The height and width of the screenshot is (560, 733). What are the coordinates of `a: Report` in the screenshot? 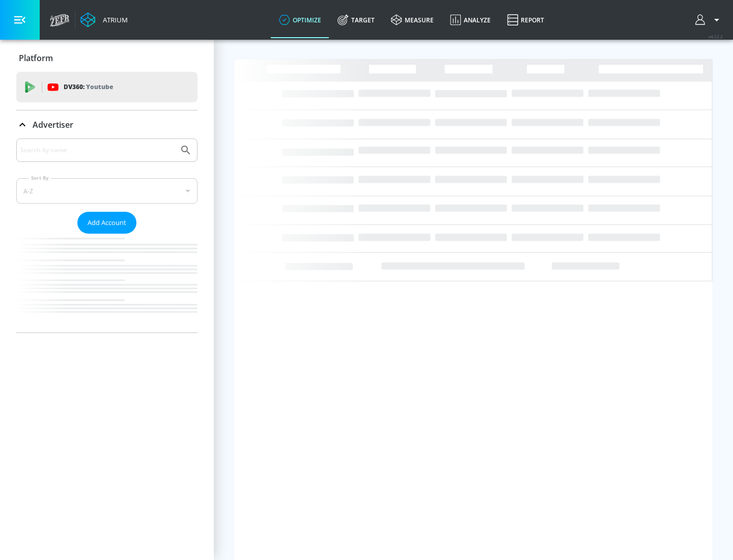 It's located at (525, 19).